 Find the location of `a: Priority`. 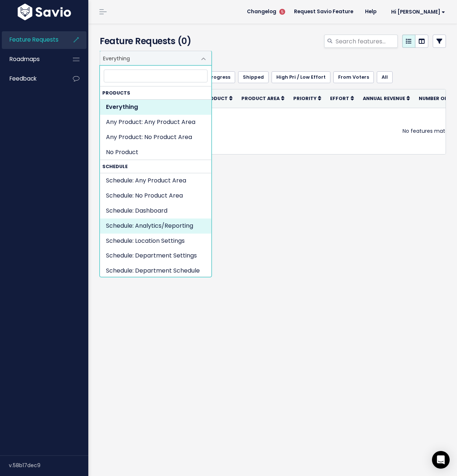

a: Priority is located at coordinates (307, 98).